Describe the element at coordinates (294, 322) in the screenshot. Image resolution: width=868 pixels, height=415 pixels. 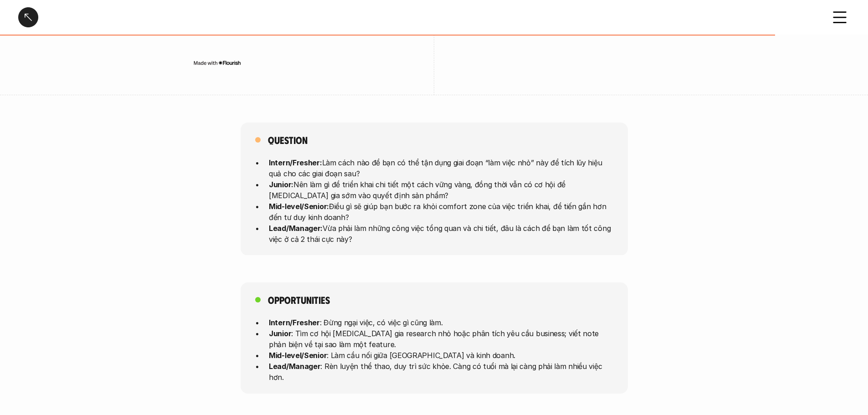
I see `strong: Intern/Fresher` at that location.